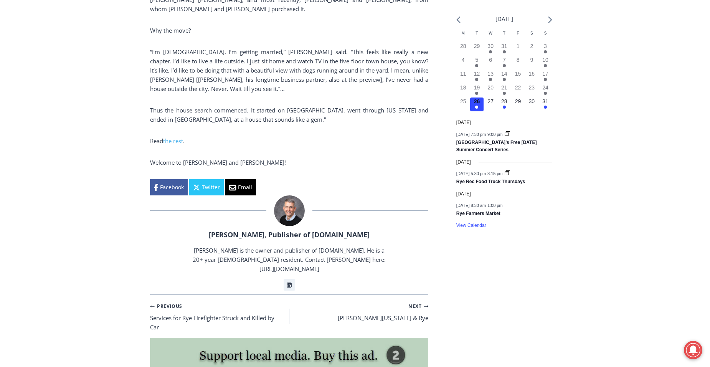  What do you see at coordinates (477, 91) in the screenshot?
I see `button: 19 Has events` at bounding box center [477, 91].